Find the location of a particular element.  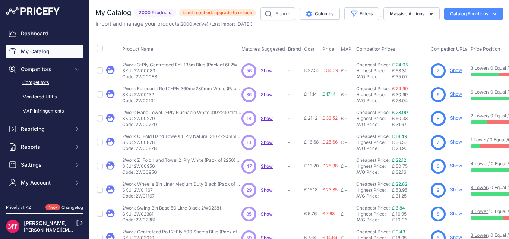

span: 18 is located at coordinates (249, 119).